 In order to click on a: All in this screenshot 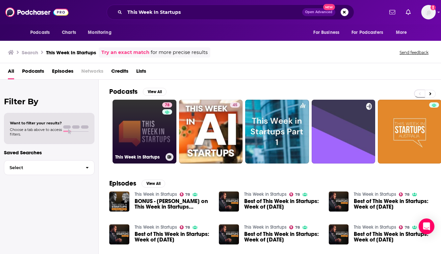, I will do `click(11, 72)`.